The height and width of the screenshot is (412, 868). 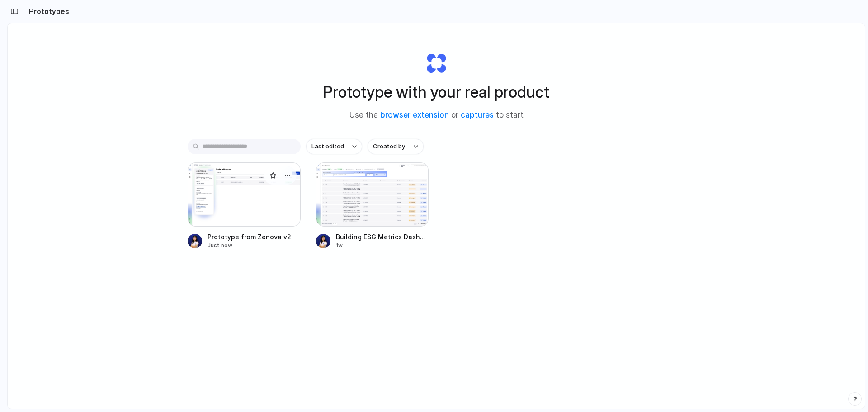 I want to click on span: Created by, so click(x=389, y=146).